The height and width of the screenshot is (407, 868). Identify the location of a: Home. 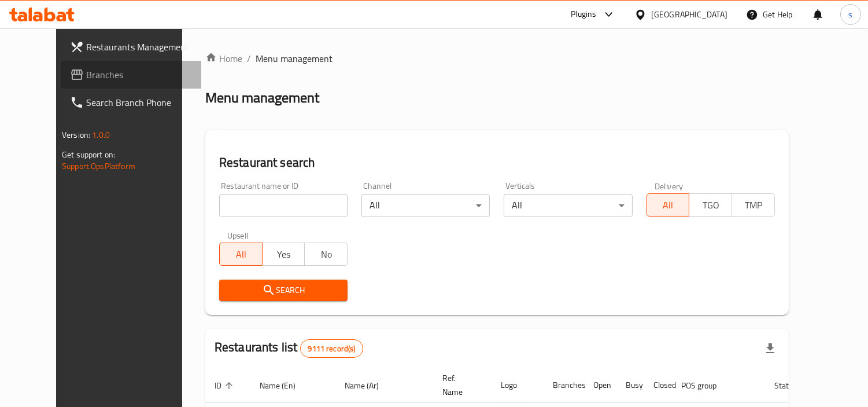
(223, 59).